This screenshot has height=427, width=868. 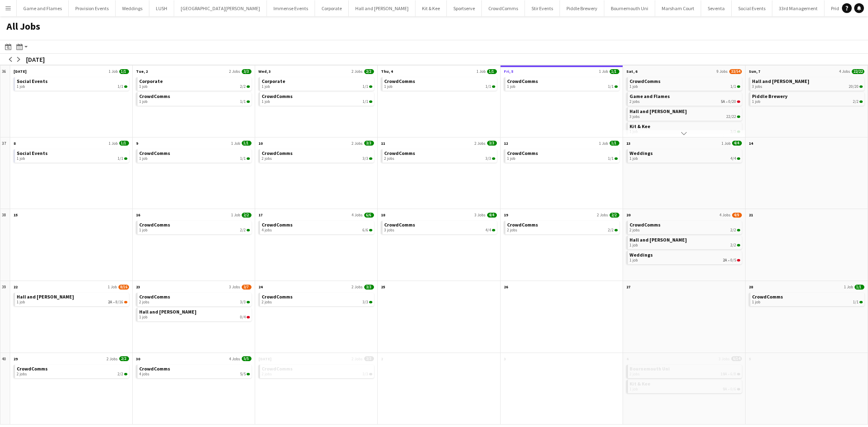 What do you see at coordinates (5, 389) in the screenshot?
I see `div: 40` at bounding box center [5, 389].